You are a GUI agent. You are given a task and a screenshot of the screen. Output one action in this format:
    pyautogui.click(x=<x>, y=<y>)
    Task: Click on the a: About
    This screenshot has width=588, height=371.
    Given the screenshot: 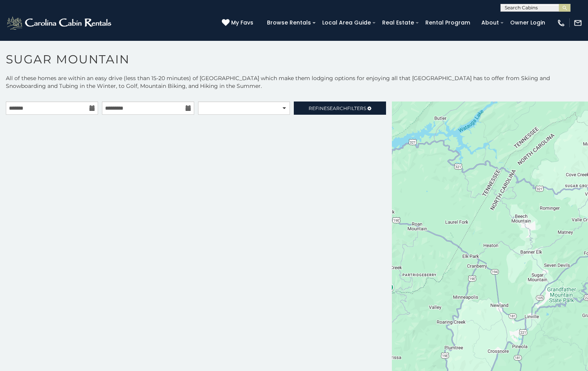 What is the action you would take?
    pyautogui.click(x=490, y=22)
    